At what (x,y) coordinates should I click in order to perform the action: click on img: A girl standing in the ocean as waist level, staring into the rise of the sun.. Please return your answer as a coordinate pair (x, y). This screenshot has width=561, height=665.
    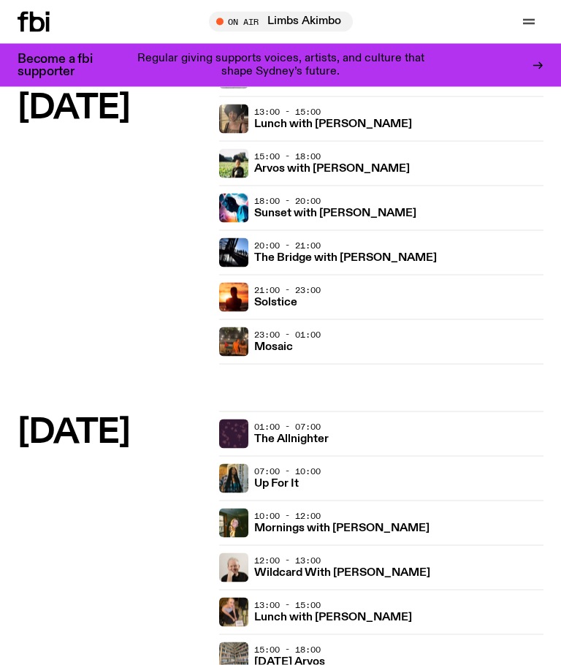
    Looking at the image, I should click on (234, 297).